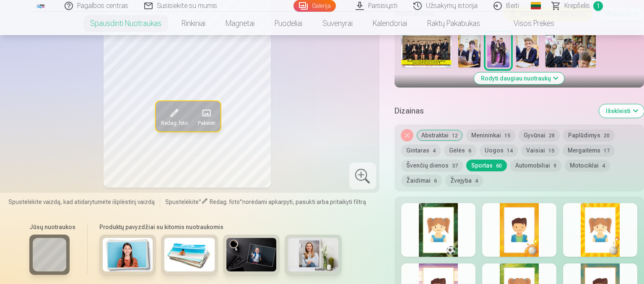 This screenshot has width=644, height=284. What do you see at coordinates (621, 111) in the screenshot?
I see `button: Išskleisti` at bounding box center [621, 111].